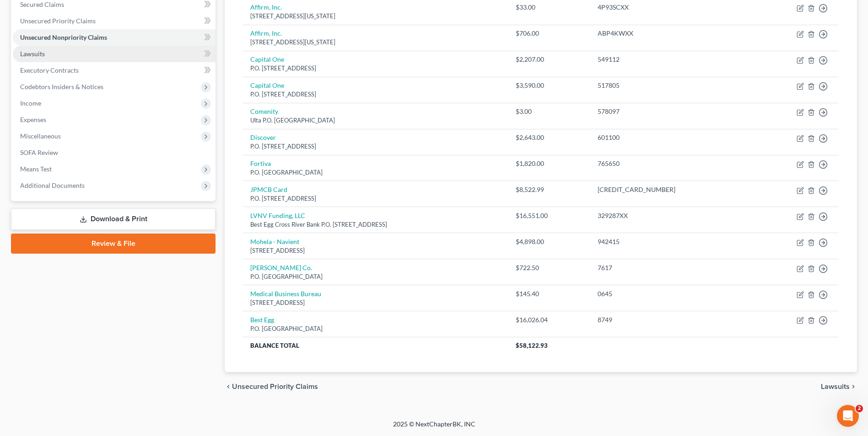 The height and width of the screenshot is (436, 868). What do you see at coordinates (39, 153) in the screenshot?
I see `span: SOFA Review` at bounding box center [39, 153].